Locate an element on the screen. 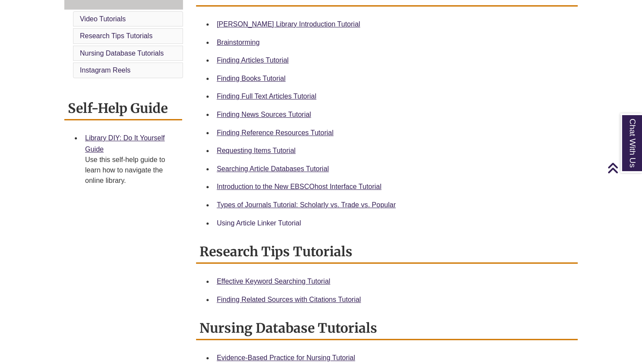  h2: Self-Help Guide is located at coordinates (123, 109).